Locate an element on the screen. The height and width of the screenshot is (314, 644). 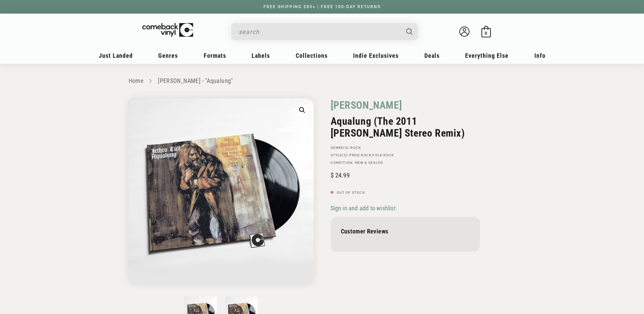
span: Sign in and add to wishlist is located at coordinates (363, 208).